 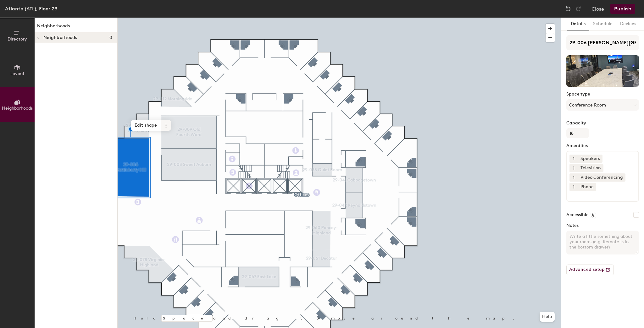 What do you see at coordinates (587, 187) in the screenshot?
I see `div: Phone` at bounding box center [587, 187].